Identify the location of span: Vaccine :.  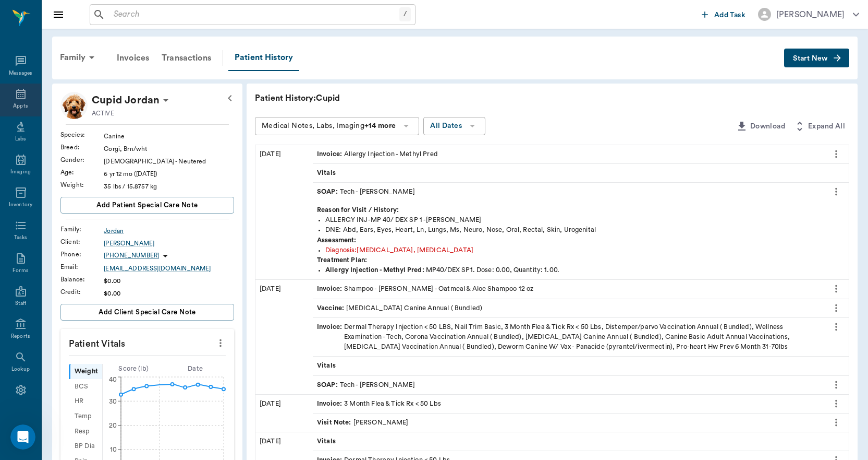
(331, 308).